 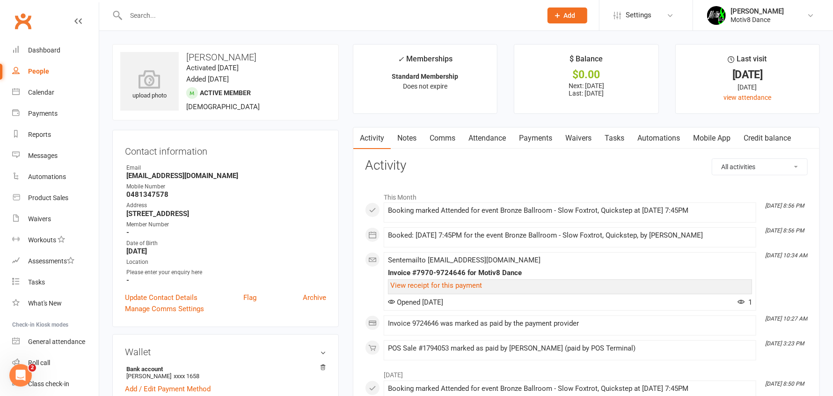 What do you see at coordinates (226, 262) in the screenshot?
I see `div: Location` at bounding box center [226, 262].